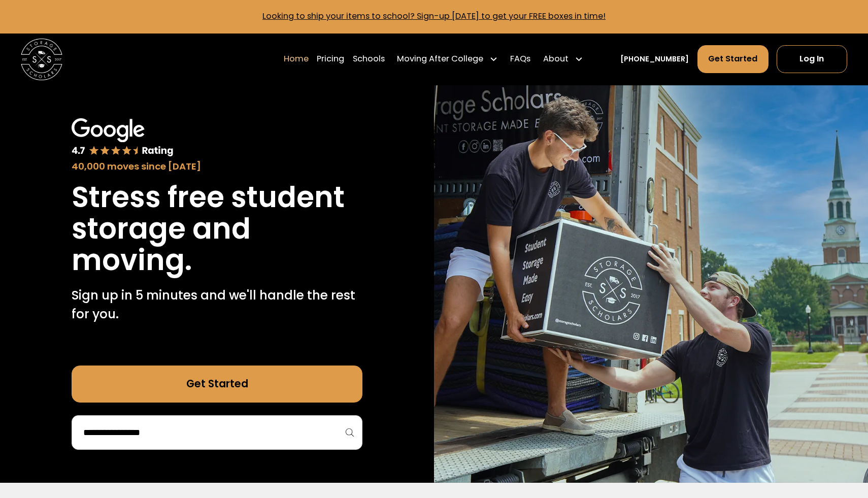  What do you see at coordinates (217, 305) in the screenshot?
I see `p: Sign up in 5 minutes and we'll handle the rest for you.` at bounding box center [217, 305].